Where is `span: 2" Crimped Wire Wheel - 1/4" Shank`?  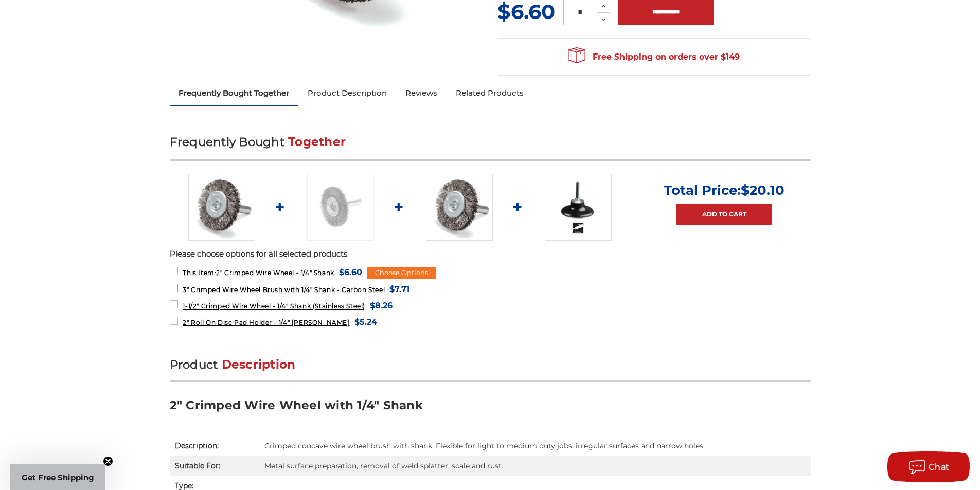
span: 2" Crimped Wire Wheel - 1/4" Shank is located at coordinates (259, 273).